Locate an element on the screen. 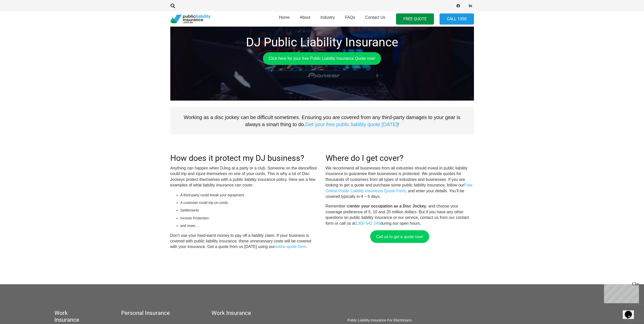  a: Industry is located at coordinates (328, 19).